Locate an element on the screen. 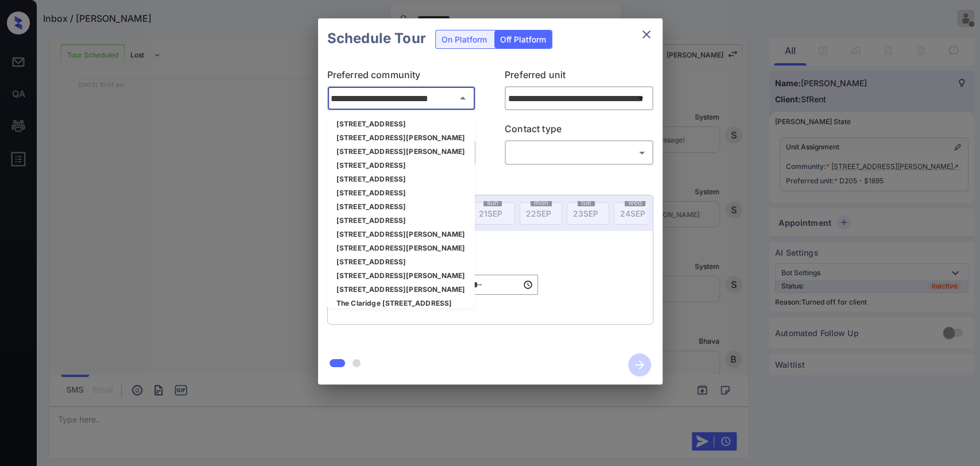 This screenshot has width=980, height=466. button: Open is located at coordinates (641, 98).